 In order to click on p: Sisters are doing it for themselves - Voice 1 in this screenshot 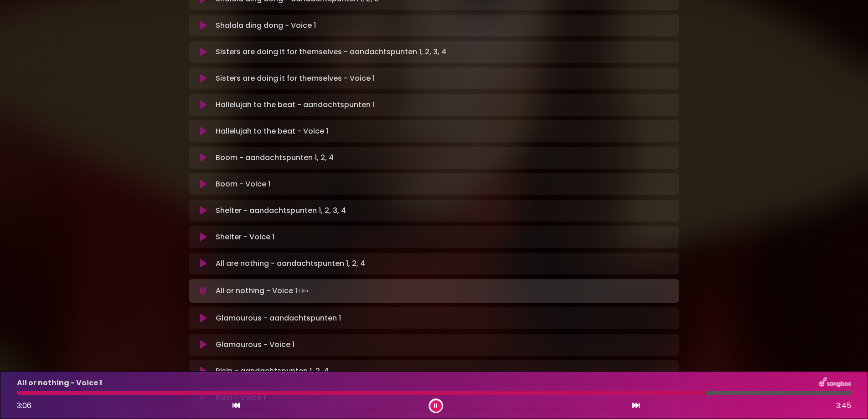, I will do `click(295, 79)`.